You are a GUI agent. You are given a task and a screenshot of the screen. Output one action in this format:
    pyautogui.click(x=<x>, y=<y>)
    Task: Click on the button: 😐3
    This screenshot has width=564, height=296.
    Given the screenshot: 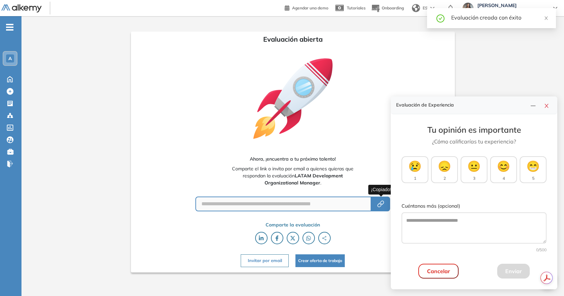 What is the action you would take?
    pyautogui.click(x=474, y=169)
    